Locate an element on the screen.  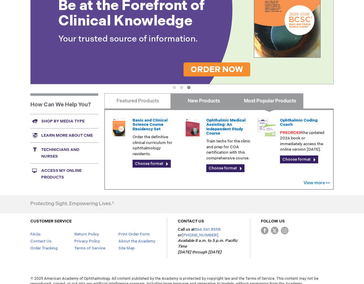
button: 1 of 3 is located at coordinates (174, 87).